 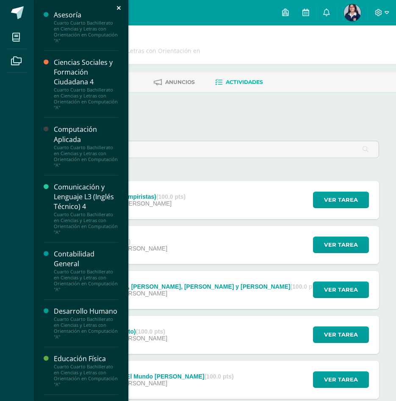 I want to click on a: Contabilidad GeneralCuarto Cuarto Bachillerato en Ciencias y Letras con Orientación en Computació..., so click(x=86, y=271).